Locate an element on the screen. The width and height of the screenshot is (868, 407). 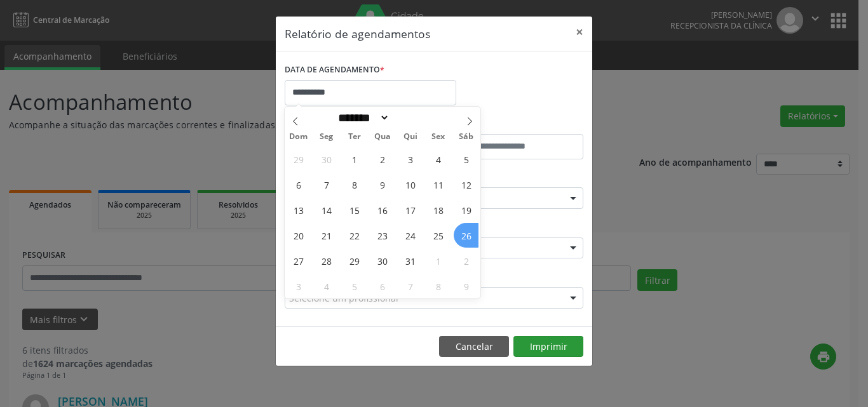
h5: Relatório de agendamentos is located at coordinates (357, 33).